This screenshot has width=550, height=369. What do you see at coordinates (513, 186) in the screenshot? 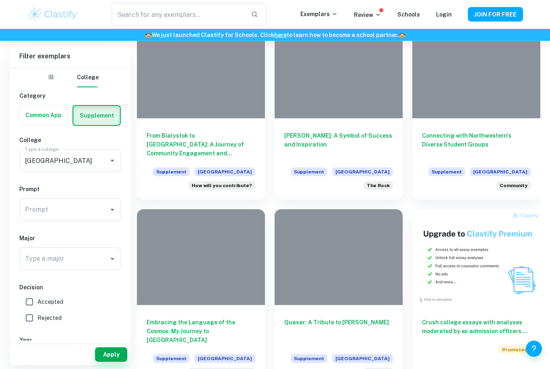
I see `div: Community and belonging matter at Northwestern. Tell us about one or more communities, networks, ...` at bounding box center [513, 186].